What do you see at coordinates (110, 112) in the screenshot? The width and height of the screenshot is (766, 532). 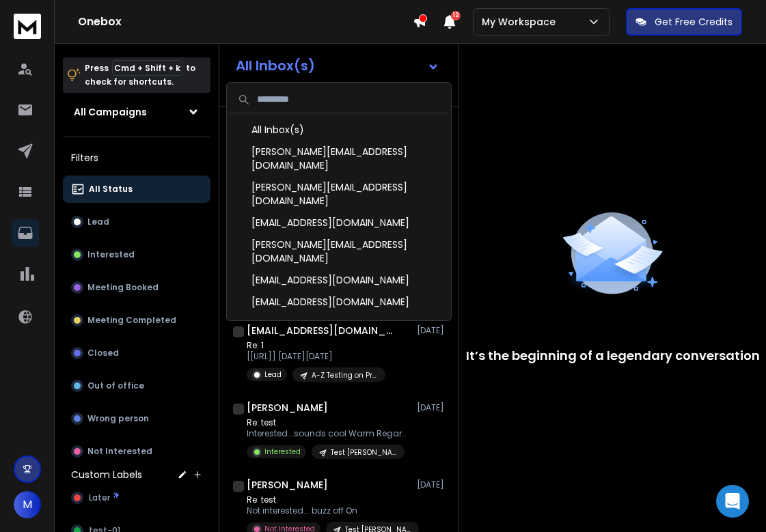 I see `h1: All Campaigns` at bounding box center [110, 112].